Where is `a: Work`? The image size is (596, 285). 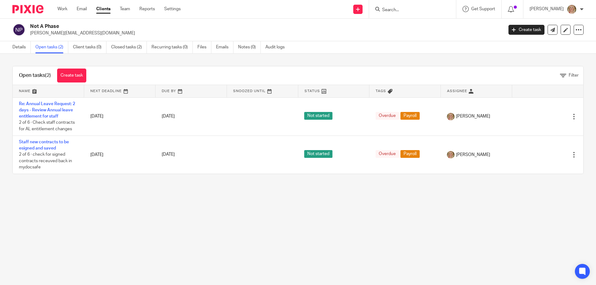 a: Work is located at coordinates (62, 9).